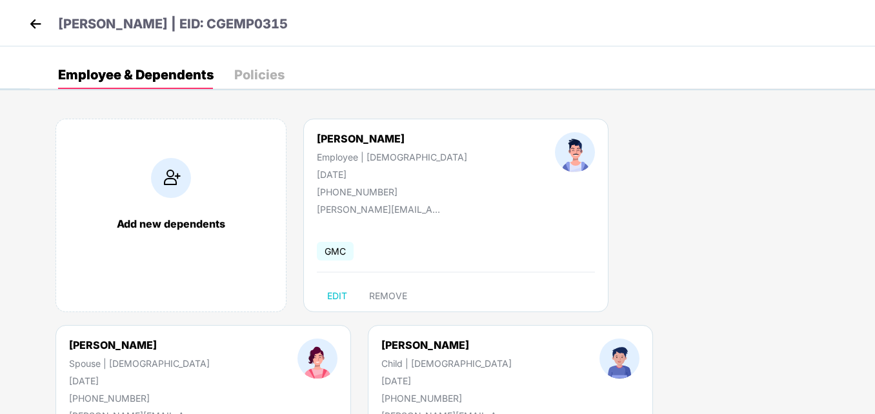 The height and width of the screenshot is (414, 875). Describe the element at coordinates (136, 75) in the screenshot. I see `div: Employee & Dependents` at that location.